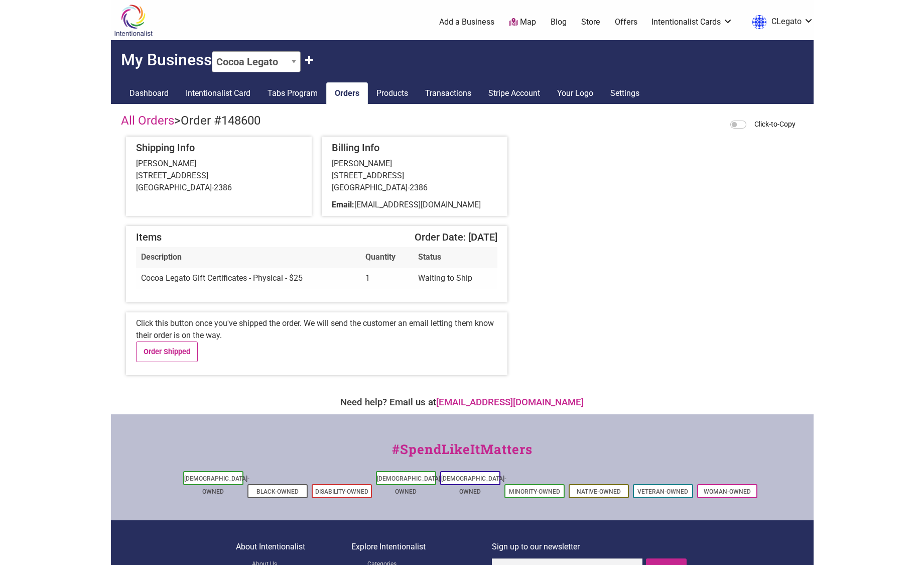 The height and width of the screenshot is (565, 924). I want to click on h5: Shipping Info, so click(219, 148).